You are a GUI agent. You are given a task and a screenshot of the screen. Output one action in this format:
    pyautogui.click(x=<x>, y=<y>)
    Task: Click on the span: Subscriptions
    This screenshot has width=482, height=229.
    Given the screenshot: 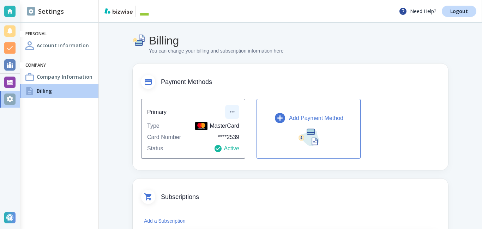 What is the action you would take?
    pyautogui.click(x=300, y=197)
    